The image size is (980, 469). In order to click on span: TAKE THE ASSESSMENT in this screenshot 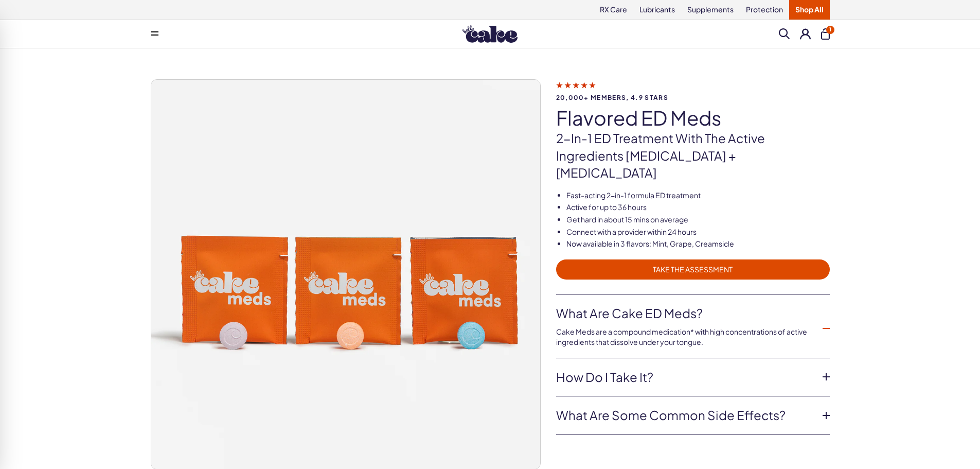, I will do `click(693, 269)`.